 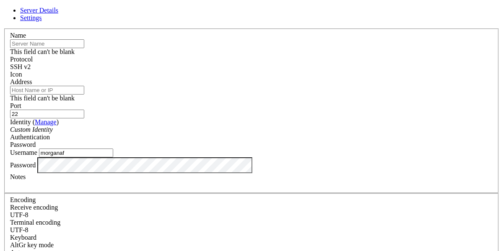 I want to click on span: Password, so click(x=23, y=145).